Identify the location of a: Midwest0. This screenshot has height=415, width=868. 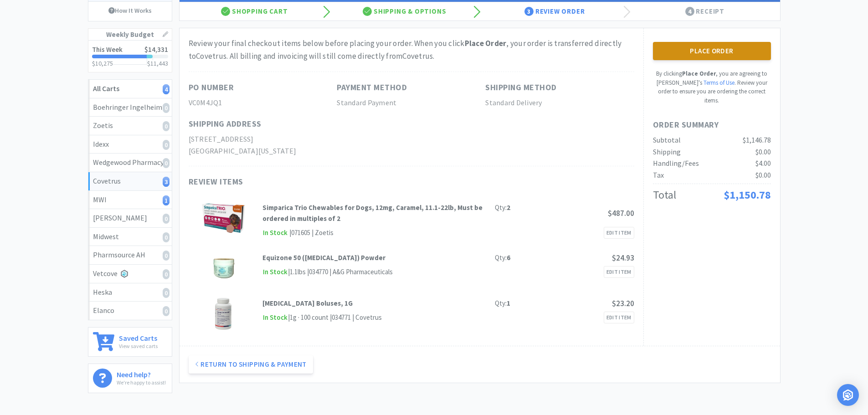
(130, 237).